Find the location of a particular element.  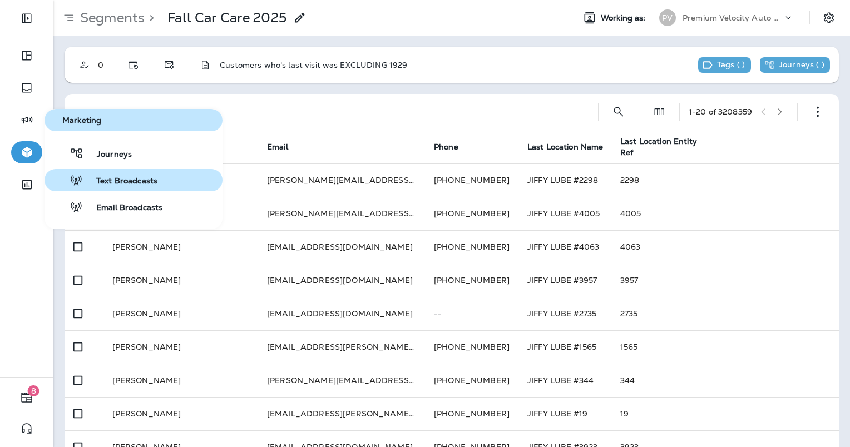

p: Premium Velocity Auto dba Jiffy Lube is located at coordinates (733, 18).